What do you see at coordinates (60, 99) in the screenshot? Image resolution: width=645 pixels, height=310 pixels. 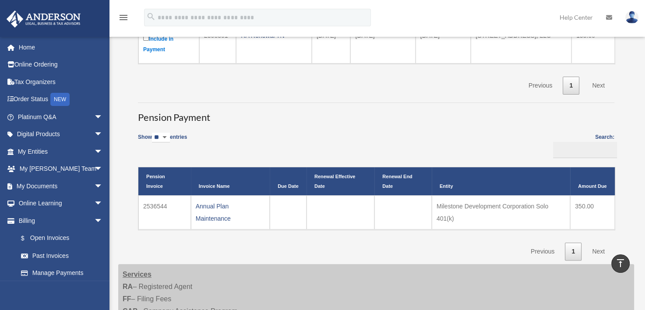 I see `div: NEW` at bounding box center [60, 99].